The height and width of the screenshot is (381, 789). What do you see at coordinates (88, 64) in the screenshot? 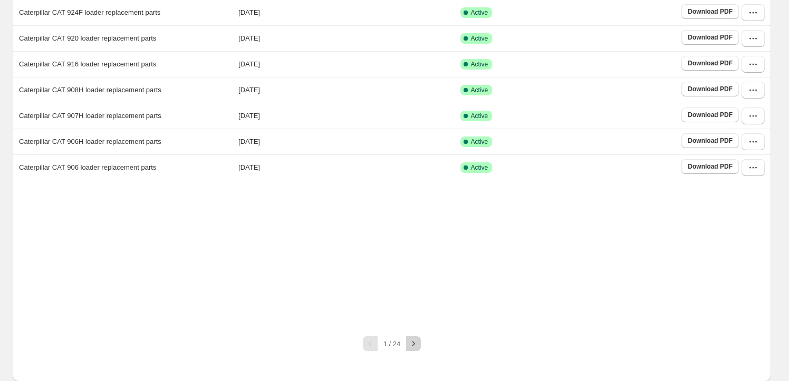
I see `p: Caterpillar CAT 916 loader replacement parts` at bounding box center [88, 64].